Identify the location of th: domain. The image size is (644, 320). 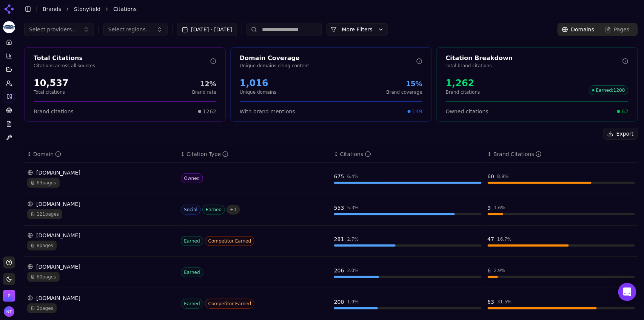
(101, 154).